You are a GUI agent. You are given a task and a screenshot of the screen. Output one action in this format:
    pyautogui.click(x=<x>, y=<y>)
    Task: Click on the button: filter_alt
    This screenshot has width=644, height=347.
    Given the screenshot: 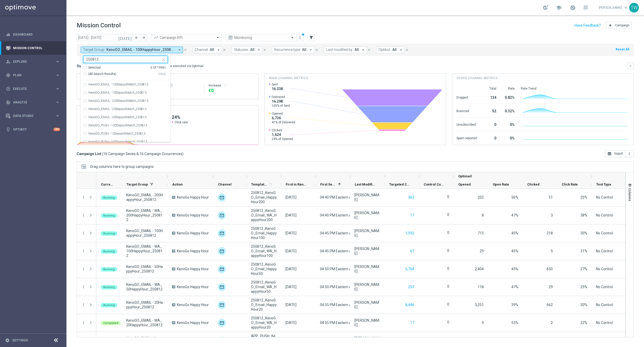 What is the action you would take?
    pyautogui.click(x=312, y=38)
    